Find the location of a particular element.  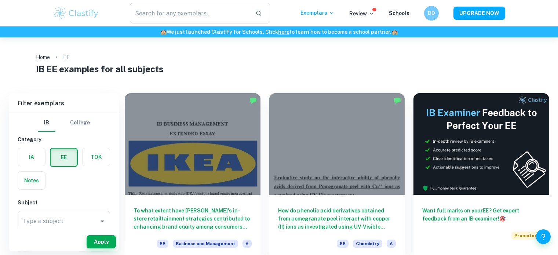

span: Chemistry is located at coordinates (368, 244).